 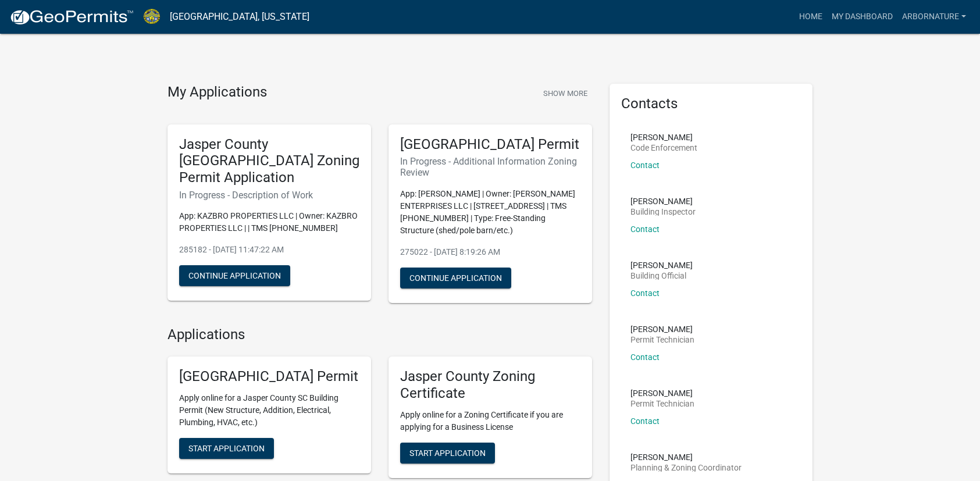 I want to click on h5: Contacts, so click(x=711, y=103).